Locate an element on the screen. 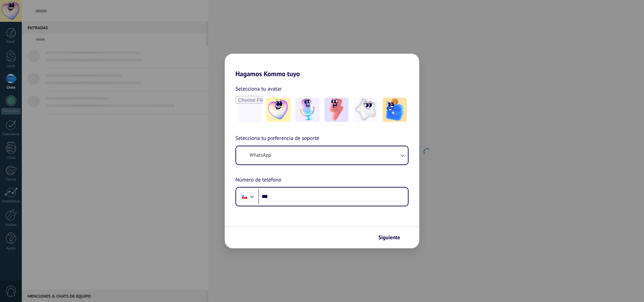 Image resolution: width=644 pixels, height=302 pixels. div: Chile: + 56 is located at coordinates (245, 197).